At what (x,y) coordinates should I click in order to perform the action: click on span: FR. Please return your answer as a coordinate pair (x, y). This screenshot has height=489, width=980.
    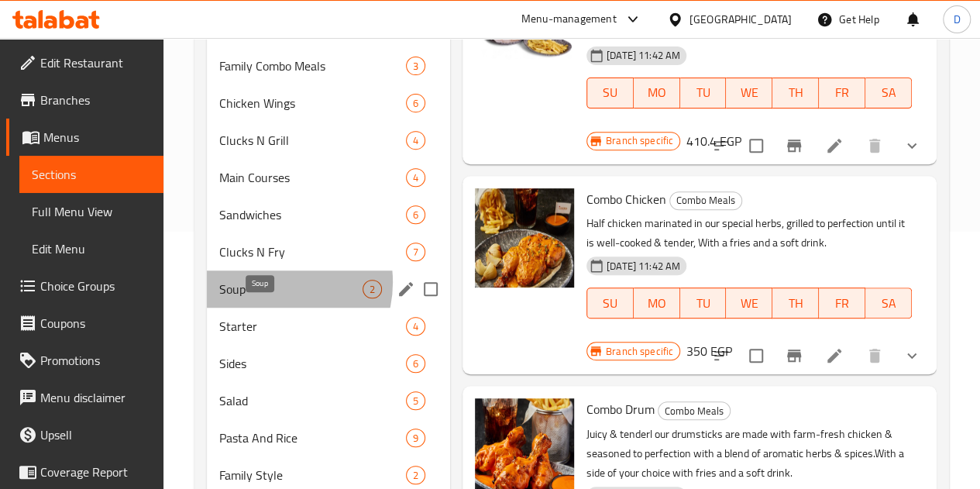
    Looking at the image, I should click on (842, 93).